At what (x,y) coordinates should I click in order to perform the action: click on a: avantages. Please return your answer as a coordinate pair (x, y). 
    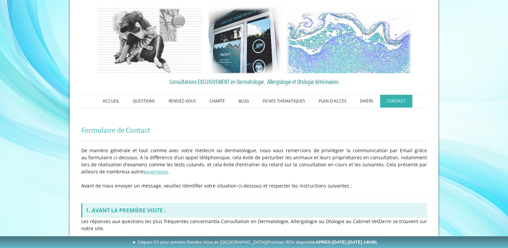
    Looking at the image, I should click on (157, 171).